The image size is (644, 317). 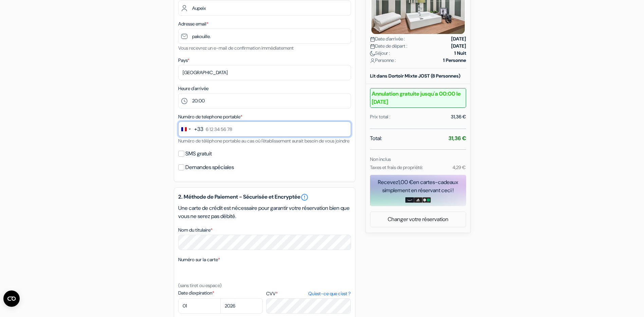 I want to click on img: moon.svg, so click(x=373, y=53).